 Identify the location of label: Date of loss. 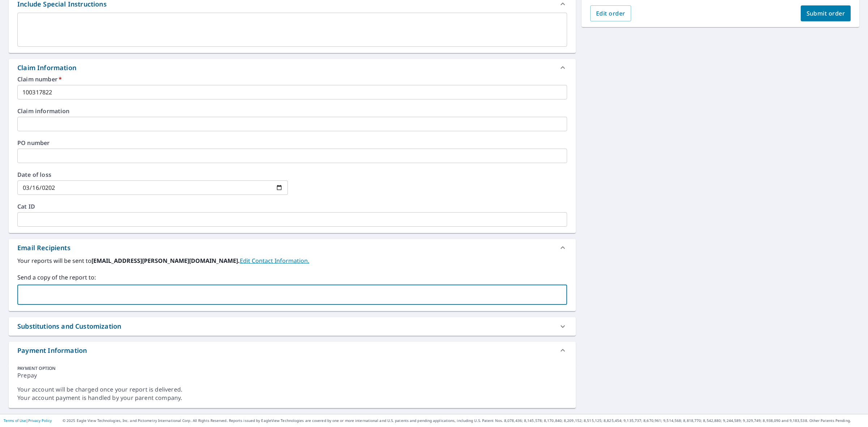
(153, 175).